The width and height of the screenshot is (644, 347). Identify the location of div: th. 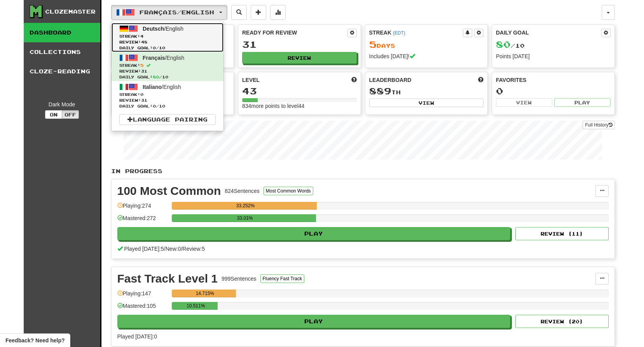
(426, 91).